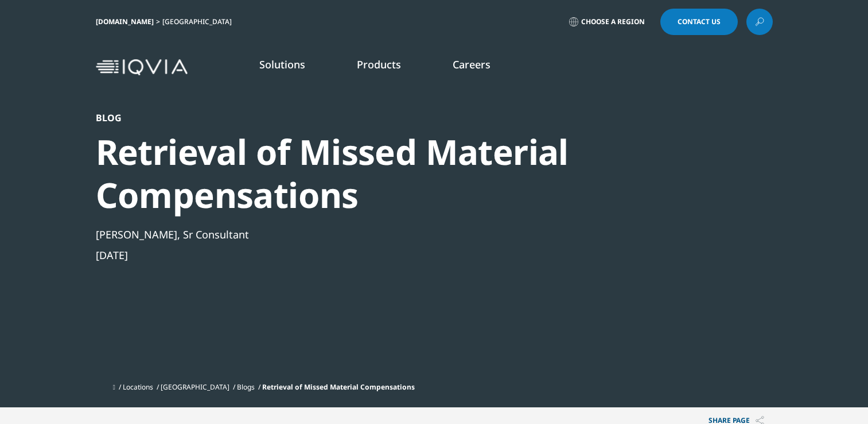  Describe the element at coordinates (282, 64) in the screenshot. I see `a: Solutions` at that location.